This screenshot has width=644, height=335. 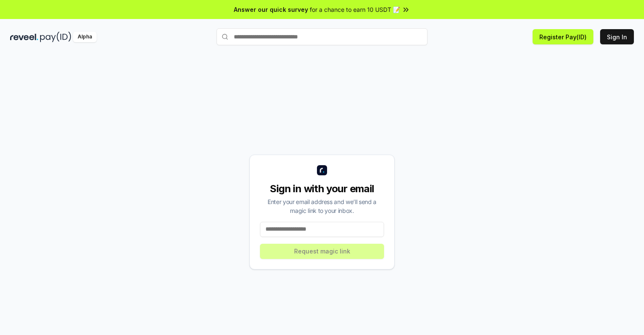 I want to click on div: Enter your email address and we’ll send a magic link to your inbox., so click(x=322, y=206).